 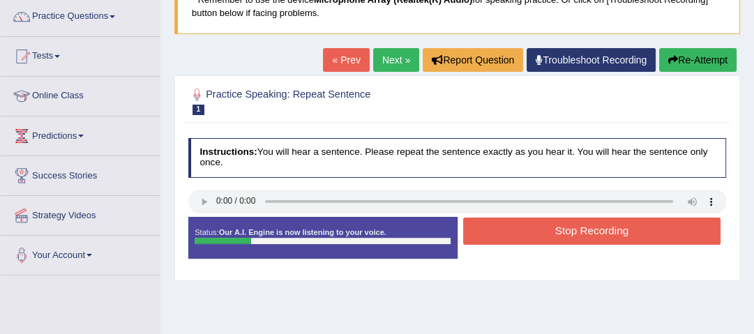 I want to click on a: Strategy Videos, so click(x=80, y=213).